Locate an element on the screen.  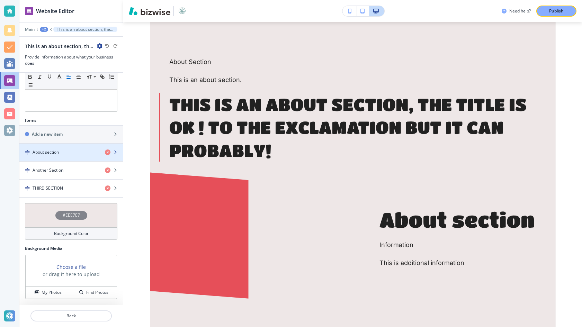
button: This is an about section, the title is ok ! TO THe exclamation but it can probably! is located at coordinates (85, 29).